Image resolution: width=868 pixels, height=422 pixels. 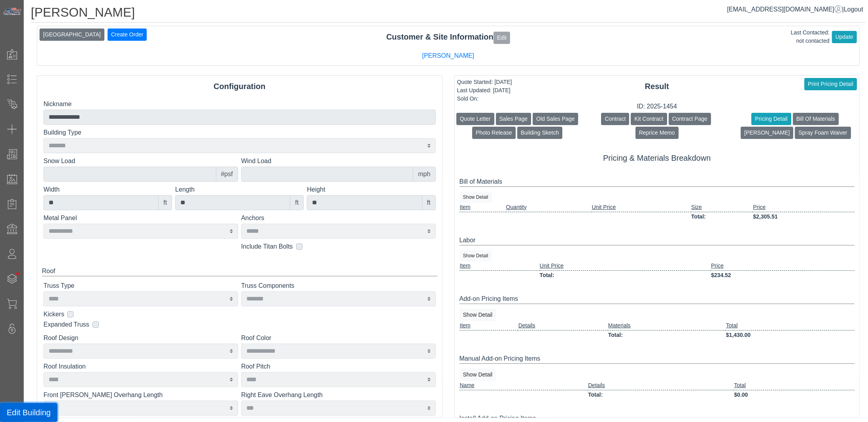 I want to click on button: Photo Release, so click(x=494, y=132).